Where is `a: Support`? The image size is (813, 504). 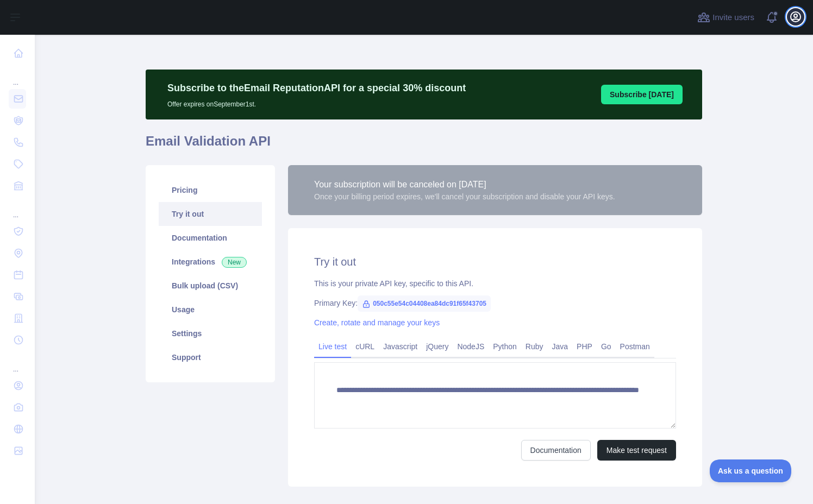 a: Support is located at coordinates (210, 357).